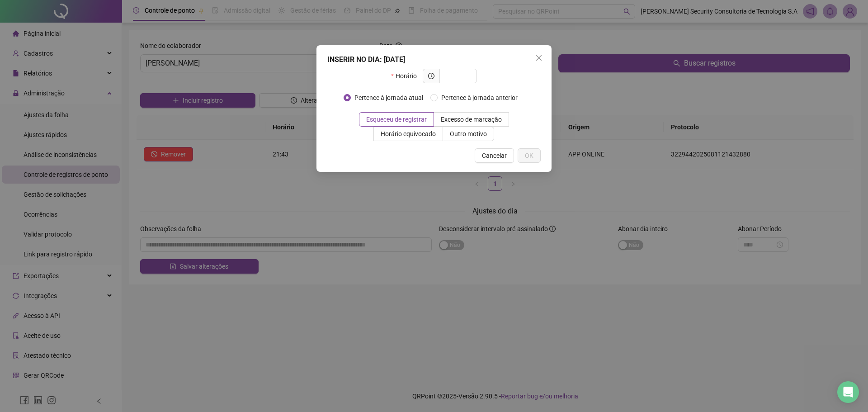 The image size is (868, 412). What do you see at coordinates (407, 76) in the screenshot?
I see `label: Horário` at bounding box center [407, 76].